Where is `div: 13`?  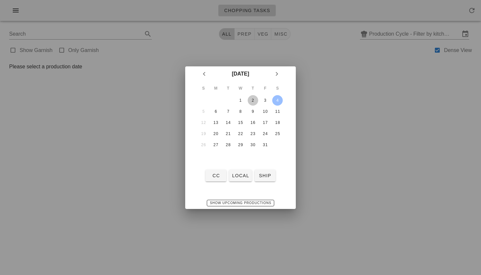 div: 13 is located at coordinates (216, 123).